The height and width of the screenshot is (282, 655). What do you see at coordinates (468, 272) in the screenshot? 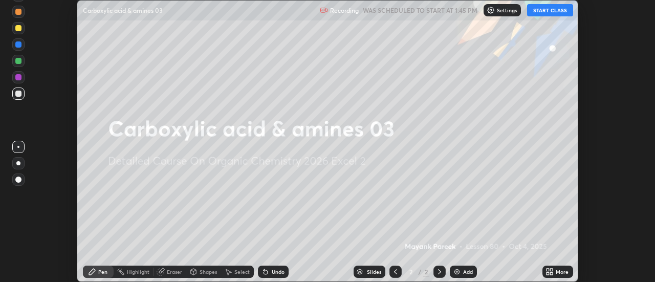
I see `div: Add` at bounding box center [468, 272].